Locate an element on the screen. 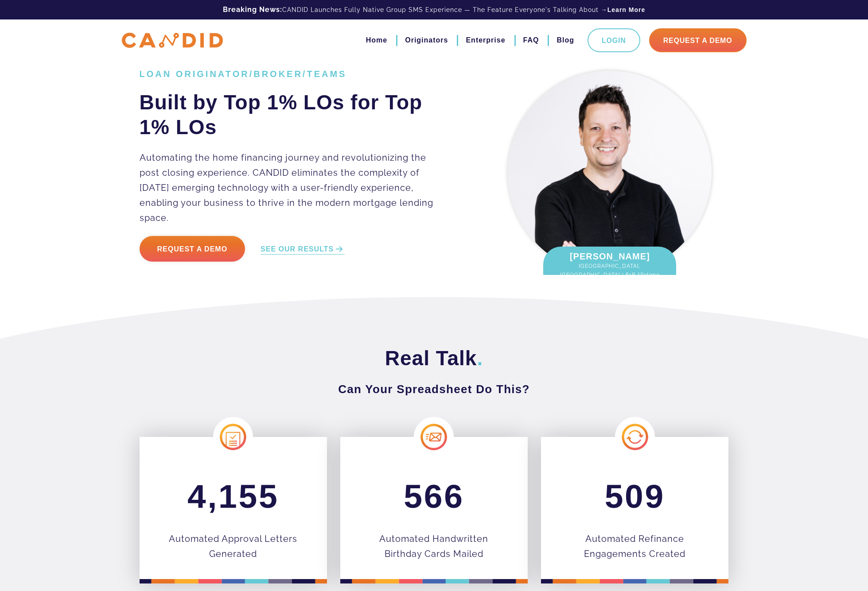 This screenshot has height=591, width=868. a: Learn More is located at coordinates (627, 10).